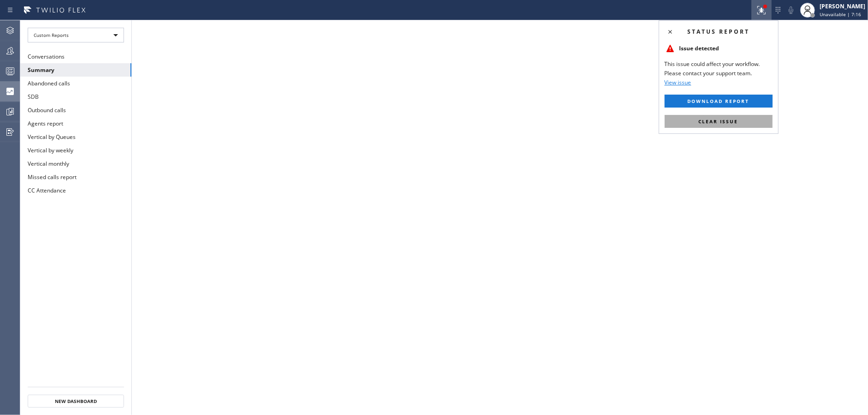 The height and width of the screenshot is (415, 868). What do you see at coordinates (75, 96) in the screenshot?
I see `button: SDB` at bounding box center [75, 96].